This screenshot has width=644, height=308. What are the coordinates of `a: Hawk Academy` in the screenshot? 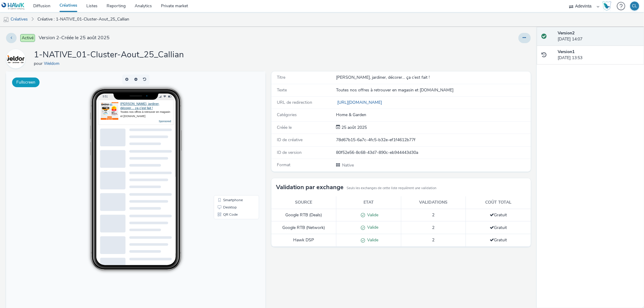 It's located at (608, 6).